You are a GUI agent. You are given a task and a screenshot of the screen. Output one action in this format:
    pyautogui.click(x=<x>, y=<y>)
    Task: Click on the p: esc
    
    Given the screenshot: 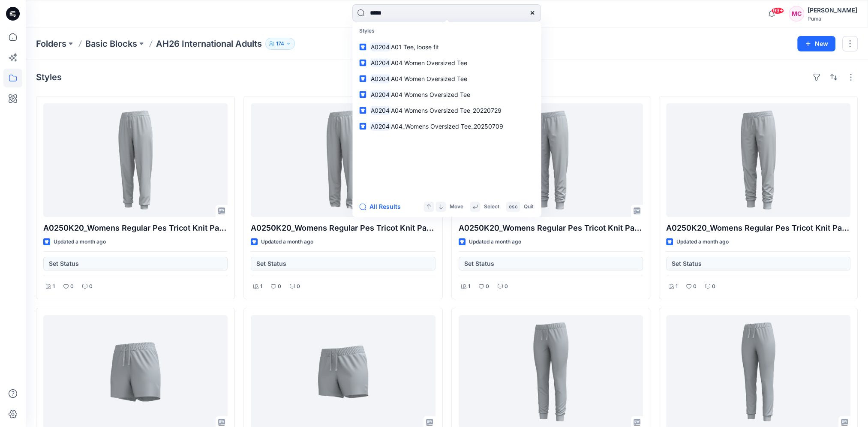 What is the action you would take?
    pyautogui.click(x=512, y=207)
    